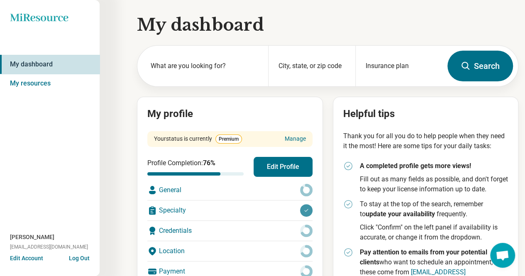 The height and width of the screenshot is (276, 525). Describe the element at coordinates (426, 141) in the screenshot. I see `p: Thank you for all you do to help people when they need it the most! Here are some tips for your d...` at that location.